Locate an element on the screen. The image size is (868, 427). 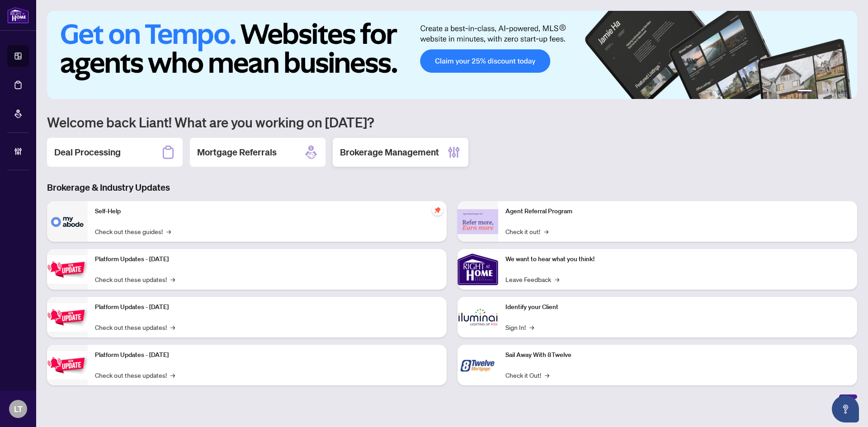
img: Slide 0 is located at coordinates (452, 54).